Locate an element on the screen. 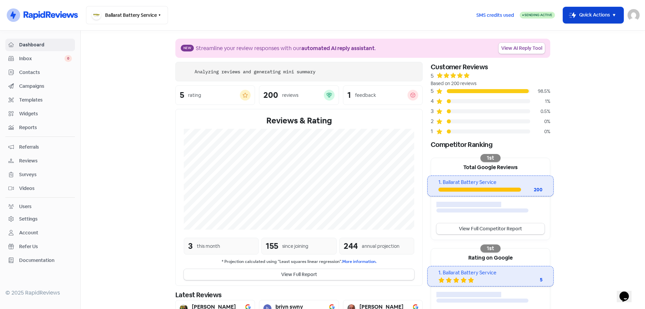 Image resolution: width=645 pixels, height=309 pixels. a: Dashboard is located at coordinates (40, 45).